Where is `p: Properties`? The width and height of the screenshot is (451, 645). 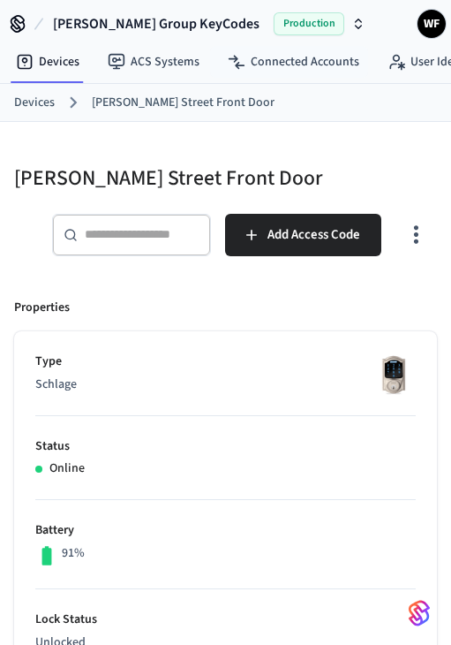 p: Properties is located at coordinates (42, 307).